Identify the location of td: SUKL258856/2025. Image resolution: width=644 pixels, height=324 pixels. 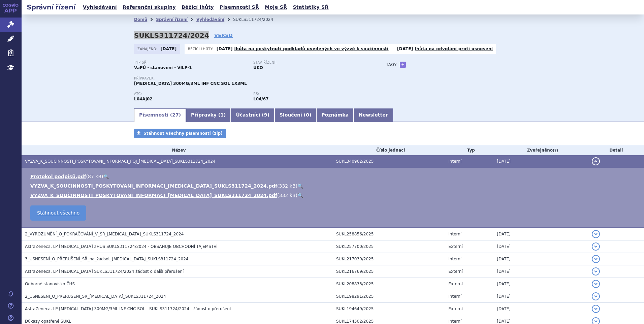
(388, 234).